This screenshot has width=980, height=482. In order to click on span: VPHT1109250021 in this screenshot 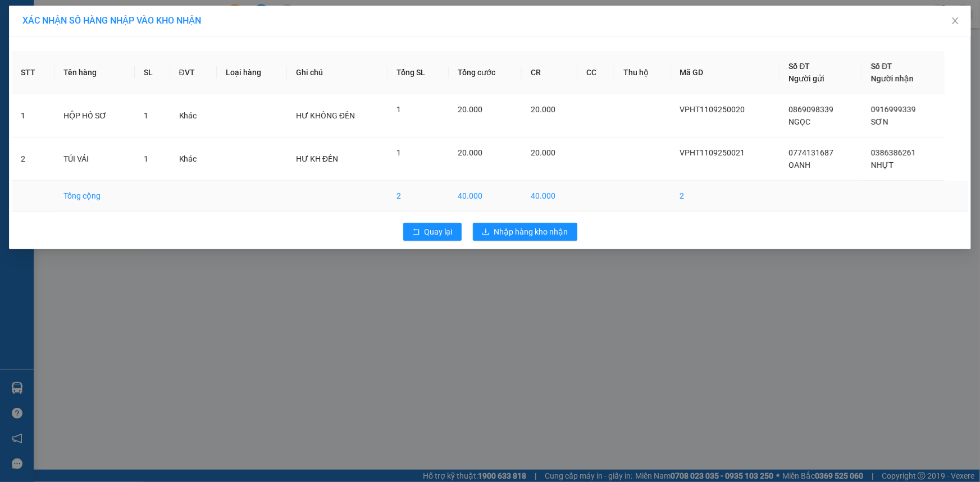, I will do `click(712, 153)`.